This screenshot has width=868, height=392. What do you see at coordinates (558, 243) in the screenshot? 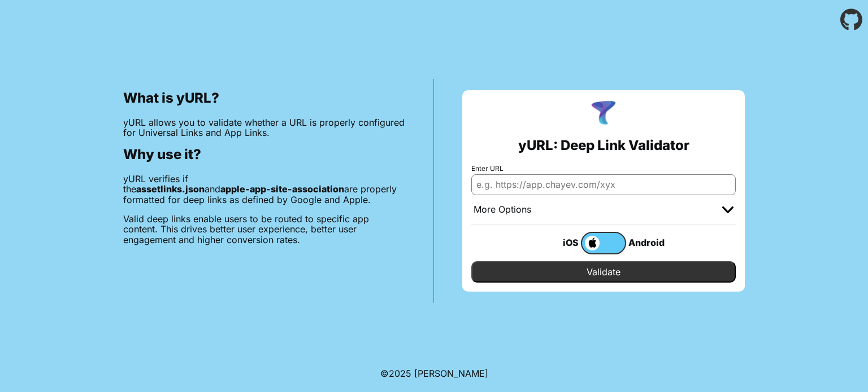
I see `div: iOS` at bounding box center [558, 243].